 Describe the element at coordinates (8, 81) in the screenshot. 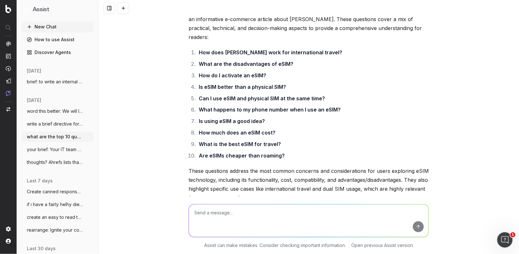

I see `img: Studio` at that location.